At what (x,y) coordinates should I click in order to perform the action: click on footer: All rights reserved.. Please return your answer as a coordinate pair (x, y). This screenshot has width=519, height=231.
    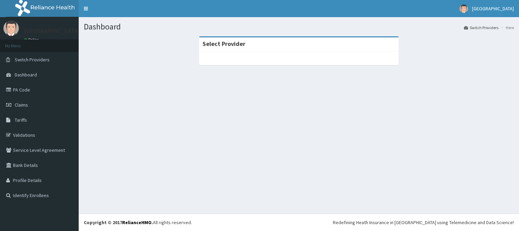
    Looking at the image, I should click on (299, 222).